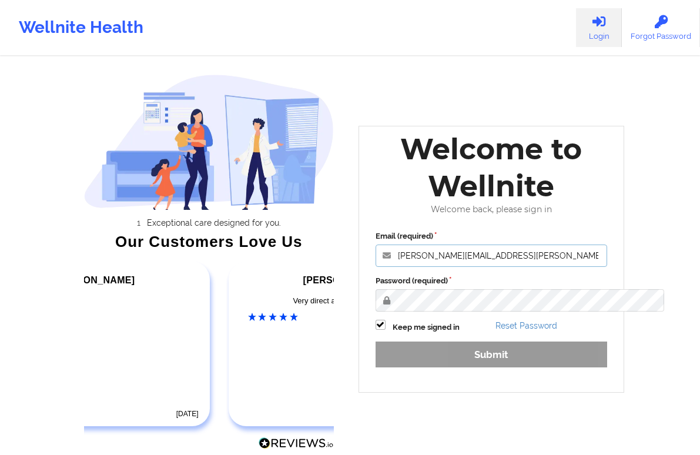 This screenshot has height=455, width=700. What do you see at coordinates (426, 328) in the screenshot?
I see `label: Keep me signed in` at bounding box center [426, 328].